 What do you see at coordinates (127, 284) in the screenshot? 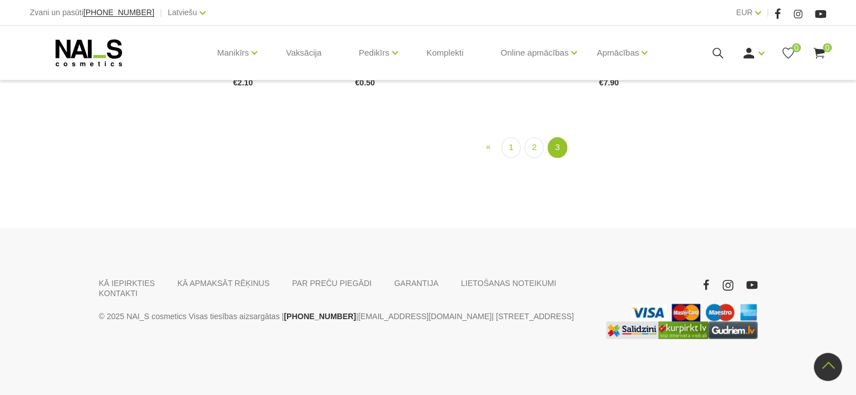
I see `a: KĀ IEPIRKTIES` at bounding box center [127, 284].